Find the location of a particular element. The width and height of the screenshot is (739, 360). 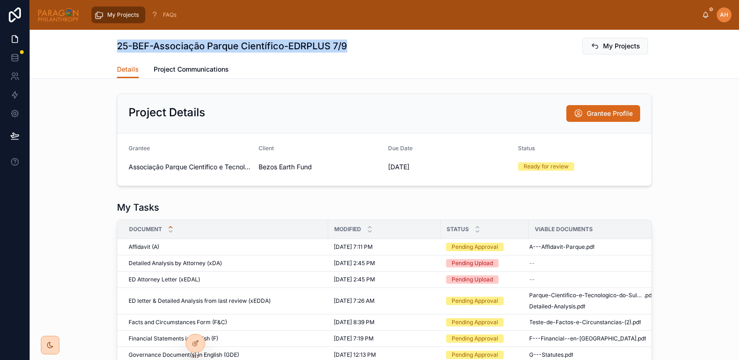

a: Detailed Analysis by Attorney (xDA) is located at coordinates (226, 263).